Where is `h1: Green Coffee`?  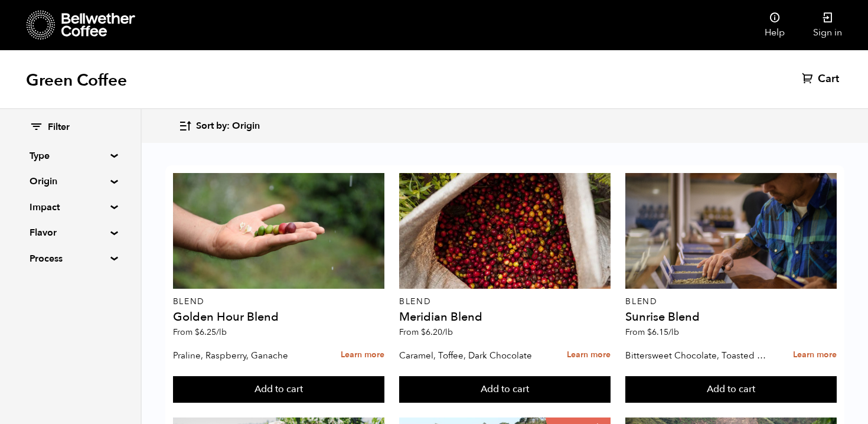 h1: Green Coffee is located at coordinates (76, 81).